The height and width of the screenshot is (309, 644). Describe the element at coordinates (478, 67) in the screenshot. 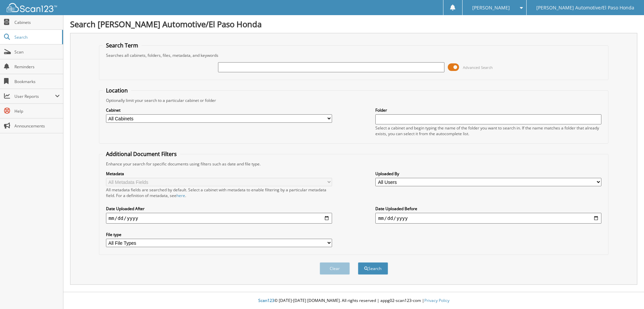

I see `span: Advanced Search` at that location.